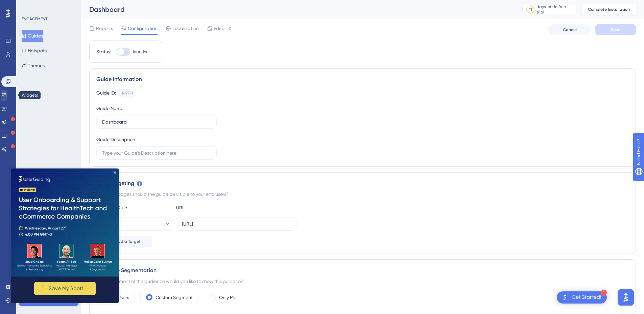 The height and width of the screenshot is (314, 644). What do you see at coordinates (615, 29) in the screenshot?
I see `button: Save` at bounding box center [615, 29].